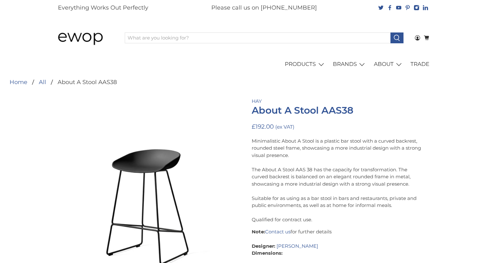 This screenshot has width=484, height=263. I want to click on a: Home, so click(18, 82).